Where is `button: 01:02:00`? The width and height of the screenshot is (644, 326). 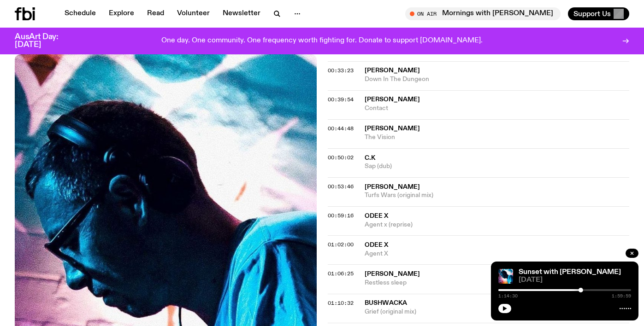 button: 01:02:00 is located at coordinates (341, 244).